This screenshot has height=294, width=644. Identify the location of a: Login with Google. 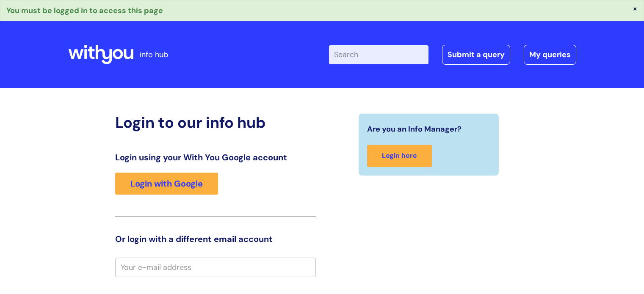
(166, 184).